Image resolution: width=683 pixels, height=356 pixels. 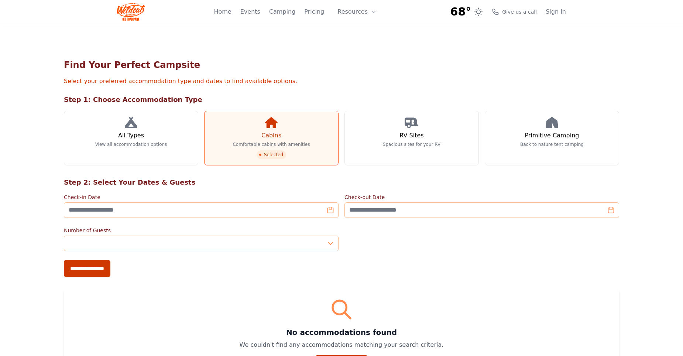 What do you see at coordinates (552, 138) in the screenshot?
I see `a: Primitive Camping Back to nature tent camping` at bounding box center [552, 138].